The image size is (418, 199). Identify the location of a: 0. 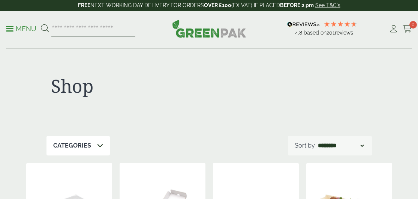
(407, 29).